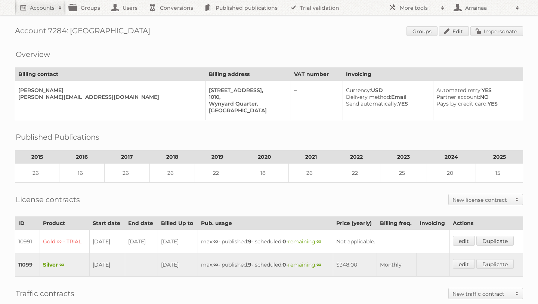  I want to click on th: Pub. usage, so click(266, 223).